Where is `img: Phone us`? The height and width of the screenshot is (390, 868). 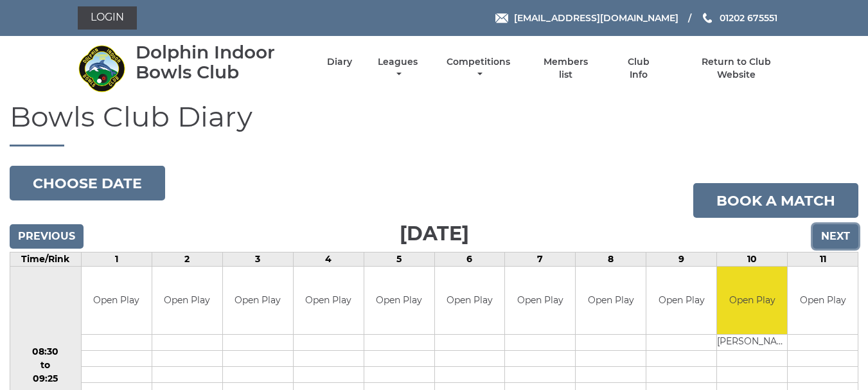
img: Phone us is located at coordinates (708, 18).